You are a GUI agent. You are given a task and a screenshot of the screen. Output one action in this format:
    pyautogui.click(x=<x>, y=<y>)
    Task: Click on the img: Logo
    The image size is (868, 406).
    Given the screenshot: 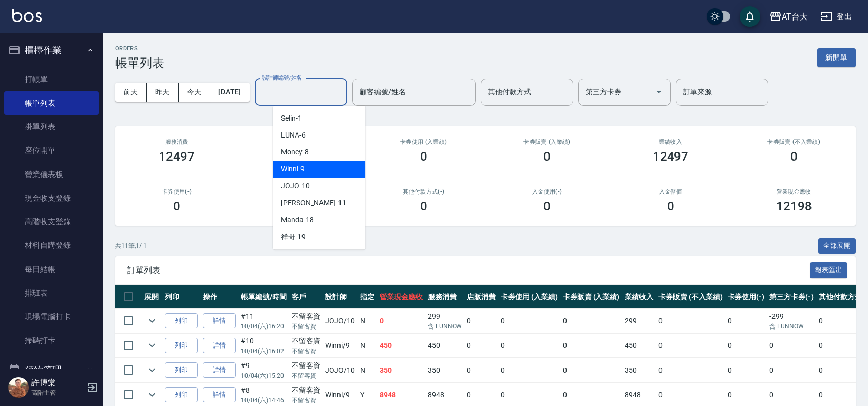 What is the action you would take?
    pyautogui.click(x=27, y=15)
    